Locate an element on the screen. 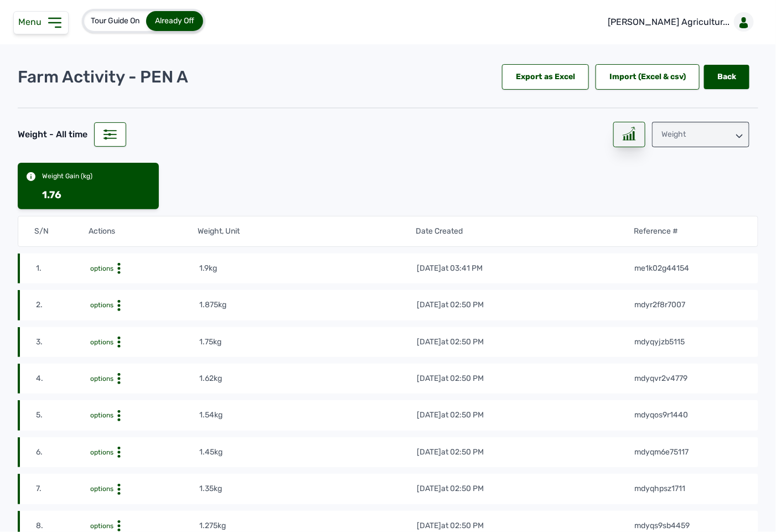 The height and width of the screenshot is (532, 776). td: 5. is located at coordinates (63, 415).